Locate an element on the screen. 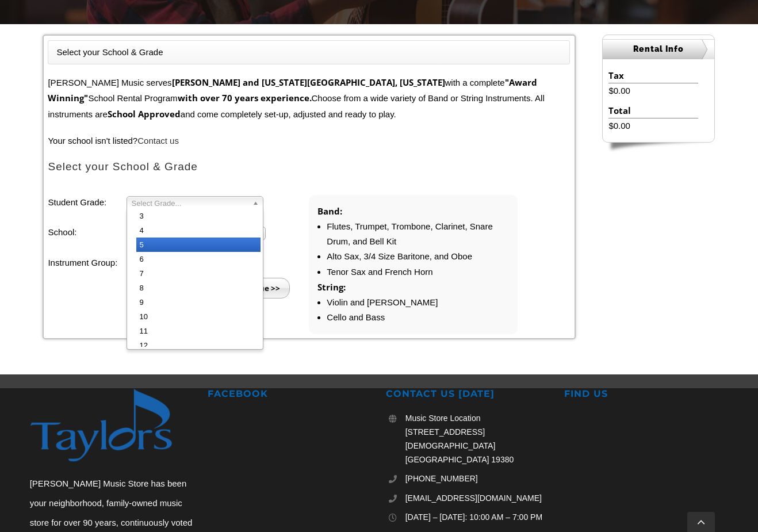 The image size is (758, 532). label: School: is located at coordinates (87, 232).